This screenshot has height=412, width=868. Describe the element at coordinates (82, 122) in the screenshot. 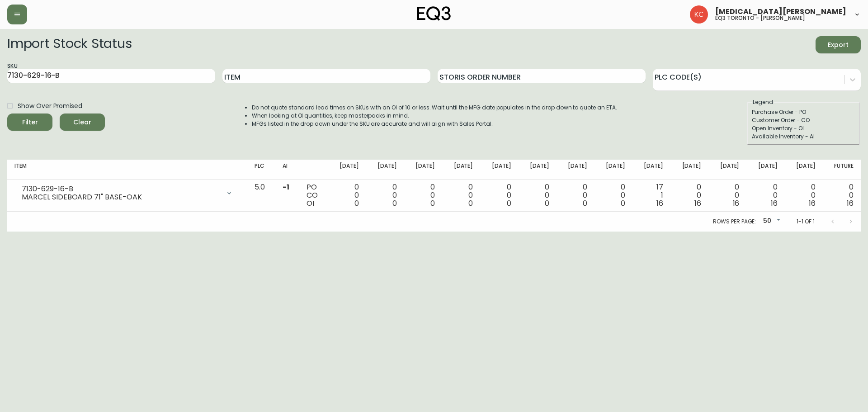

I see `button: Clear` at that location.